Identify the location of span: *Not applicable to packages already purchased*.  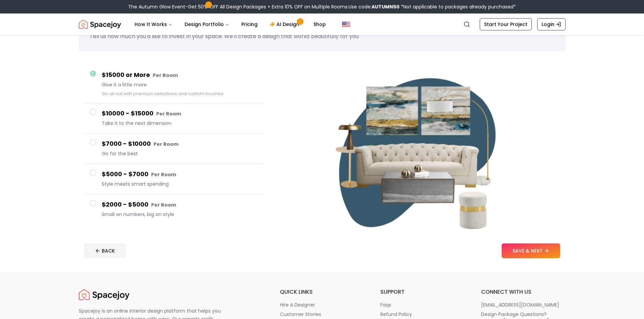
(457, 7).